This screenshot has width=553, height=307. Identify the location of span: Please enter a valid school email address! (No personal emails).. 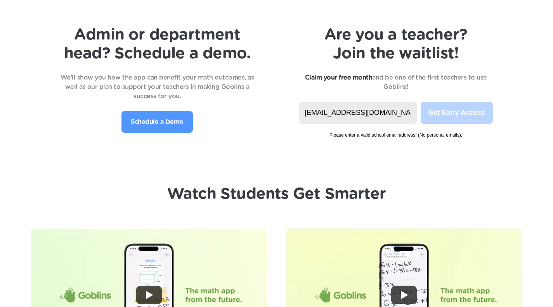
(396, 131).